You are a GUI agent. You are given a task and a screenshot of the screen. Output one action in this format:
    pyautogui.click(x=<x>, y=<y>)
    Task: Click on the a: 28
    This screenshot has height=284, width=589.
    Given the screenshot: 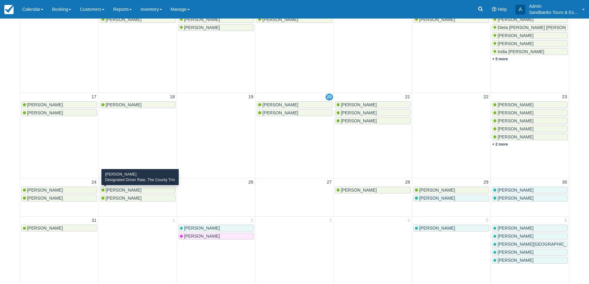 What is the action you would take?
    pyautogui.click(x=407, y=182)
    